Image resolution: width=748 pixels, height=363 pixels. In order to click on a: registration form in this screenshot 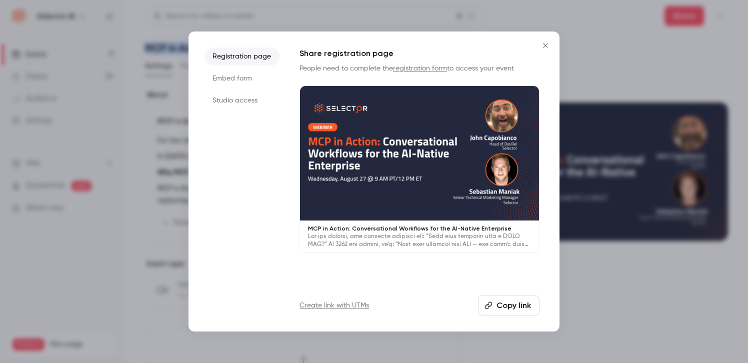, I will do `click(420, 68)`.